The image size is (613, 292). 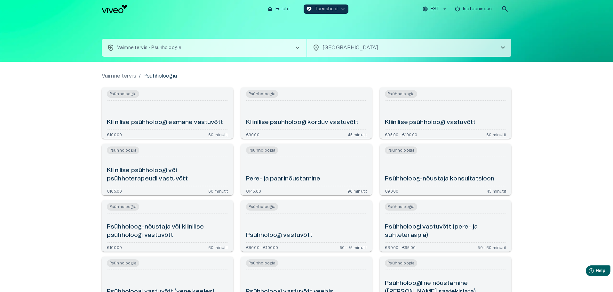 What do you see at coordinates (505, 9) in the screenshot?
I see `button: open search modal` at bounding box center [505, 9].